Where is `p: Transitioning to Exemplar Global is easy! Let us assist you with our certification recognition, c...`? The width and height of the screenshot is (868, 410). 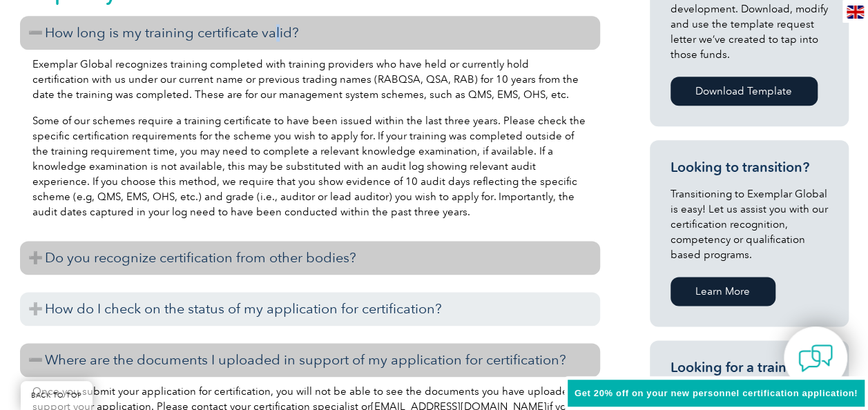
p: Transitioning to Exemplar Global is easy! Let us assist you with our certification recognition, c... is located at coordinates (749, 225).